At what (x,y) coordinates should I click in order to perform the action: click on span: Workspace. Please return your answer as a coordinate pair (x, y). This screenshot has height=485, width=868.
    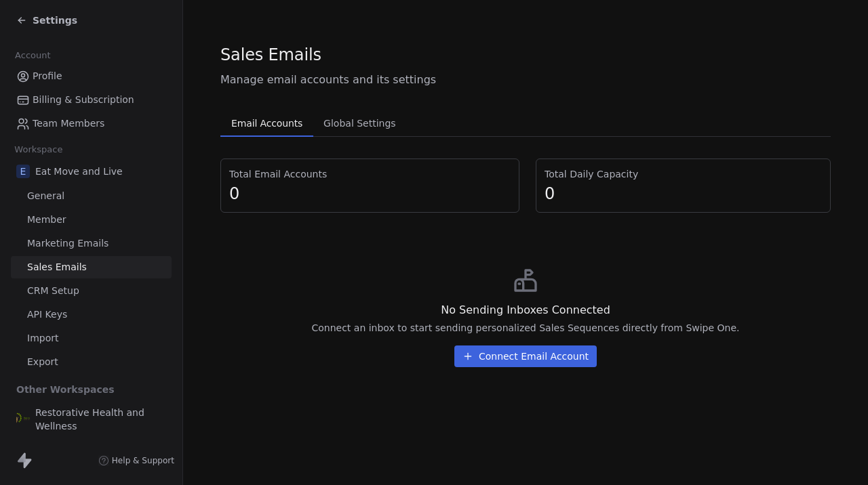
    Looking at the image, I should click on (39, 150).